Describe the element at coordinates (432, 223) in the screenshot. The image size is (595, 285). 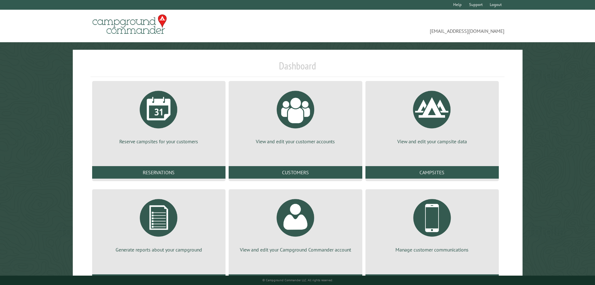
I see `a: Manage customer communications` at that location.